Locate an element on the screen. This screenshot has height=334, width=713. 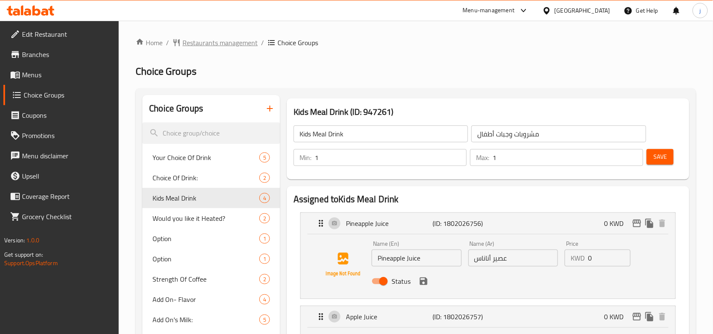
a: Menus is located at coordinates (61, 75).